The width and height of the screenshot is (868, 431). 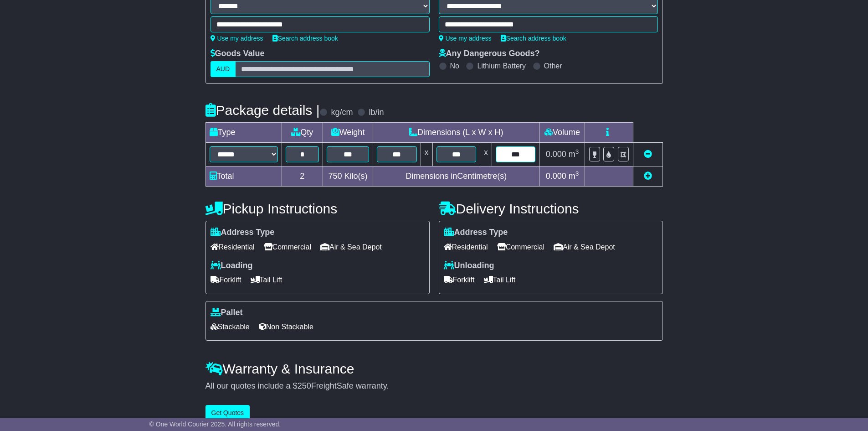 What do you see at coordinates (227, 412) in the screenshot?
I see `button: Get Quotes` at bounding box center [227, 412].